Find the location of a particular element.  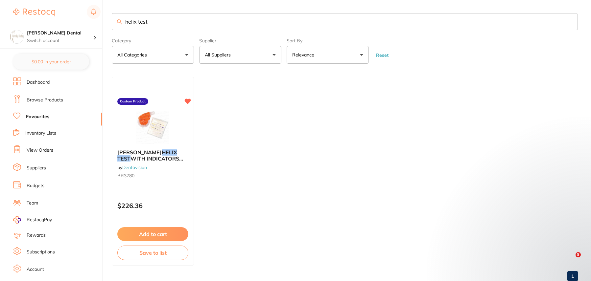

a: Favourites is located at coordinates (37, 117).